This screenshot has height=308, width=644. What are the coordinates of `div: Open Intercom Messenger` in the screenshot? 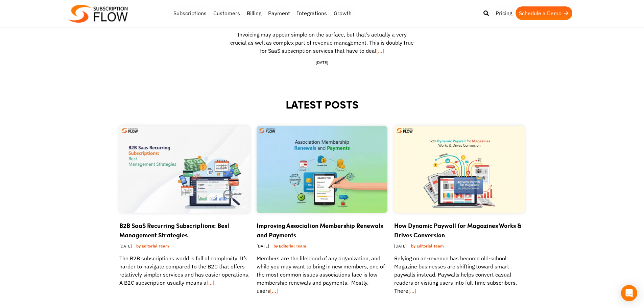 It's located at (629, 293).